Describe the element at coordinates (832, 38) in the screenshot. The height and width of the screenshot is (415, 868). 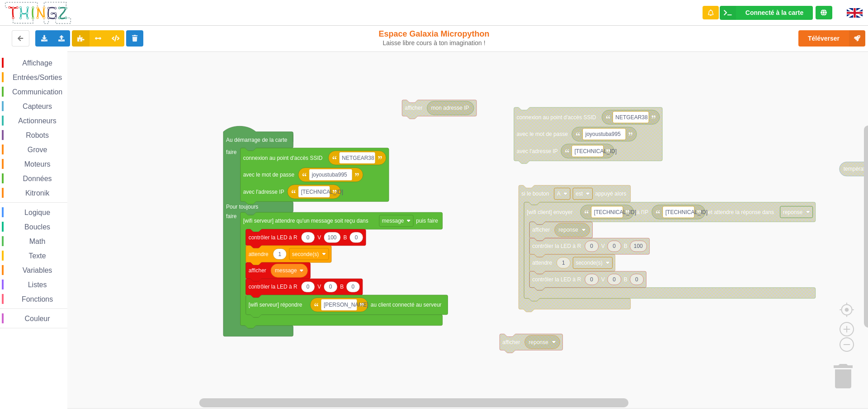
I see `button: Téléverser` at that location.